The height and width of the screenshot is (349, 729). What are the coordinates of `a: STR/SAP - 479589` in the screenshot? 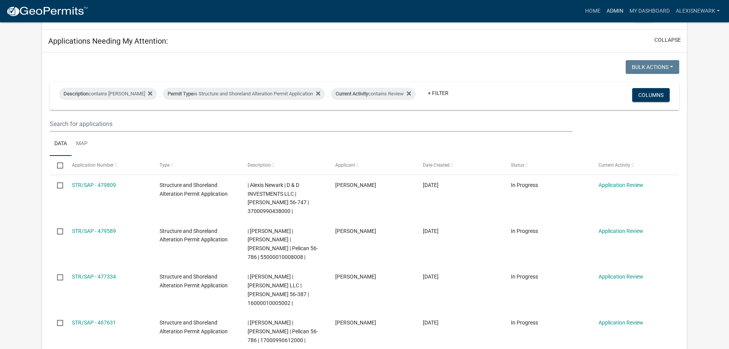 It's located at (94, 231).